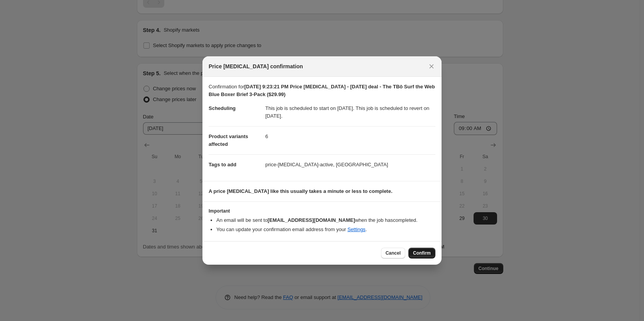 The width and height of the screenshot is (644, 321). Describe the element at coordinates (326, 230) in the screenshot. I see `li: You can update your confirmation email address from your .` at that location.